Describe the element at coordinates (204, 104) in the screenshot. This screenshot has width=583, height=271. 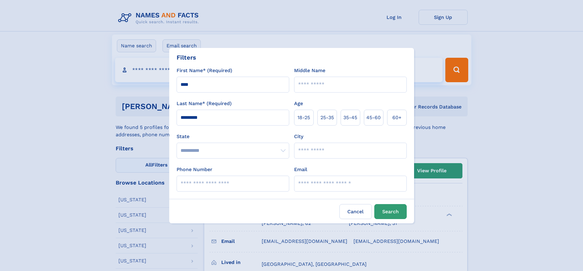
I see `label: Last Name* (Required)` at that location.